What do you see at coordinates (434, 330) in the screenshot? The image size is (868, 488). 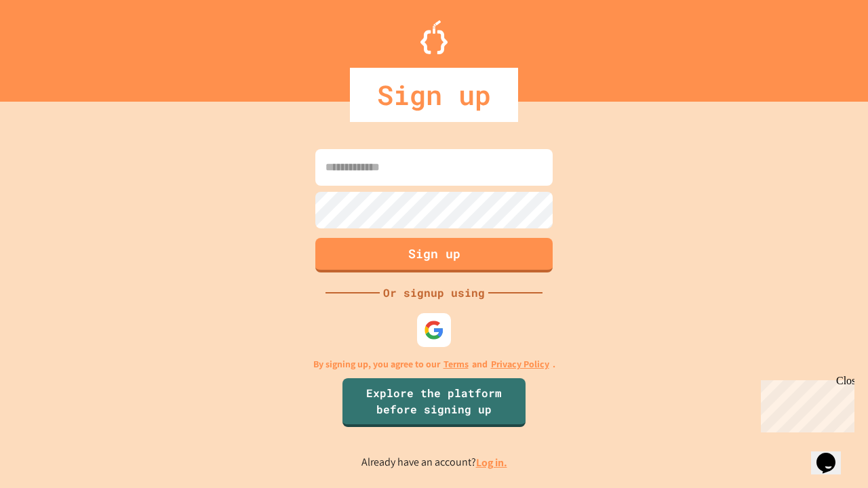 I see `img: google-icon.svg` at bounding box center [434, 330].